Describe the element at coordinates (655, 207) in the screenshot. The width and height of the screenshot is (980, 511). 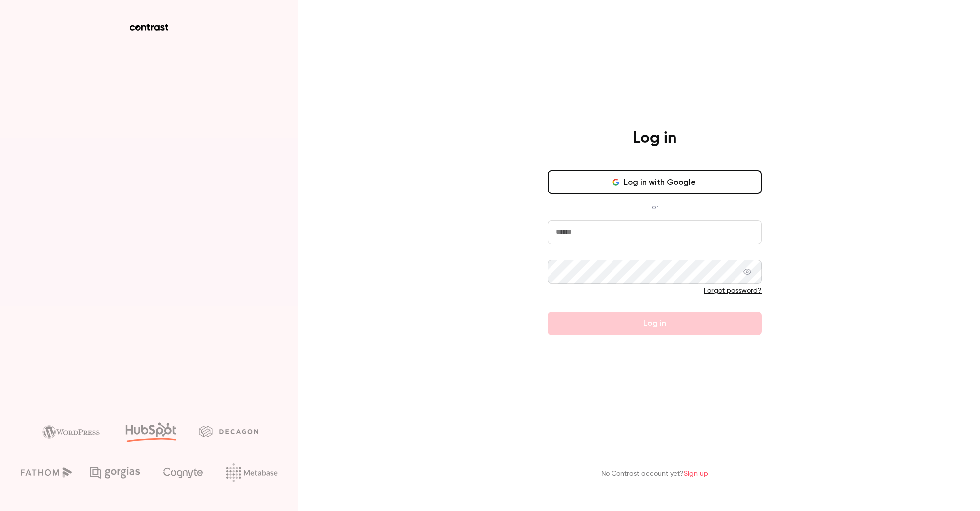
I see `span: or` at that location.